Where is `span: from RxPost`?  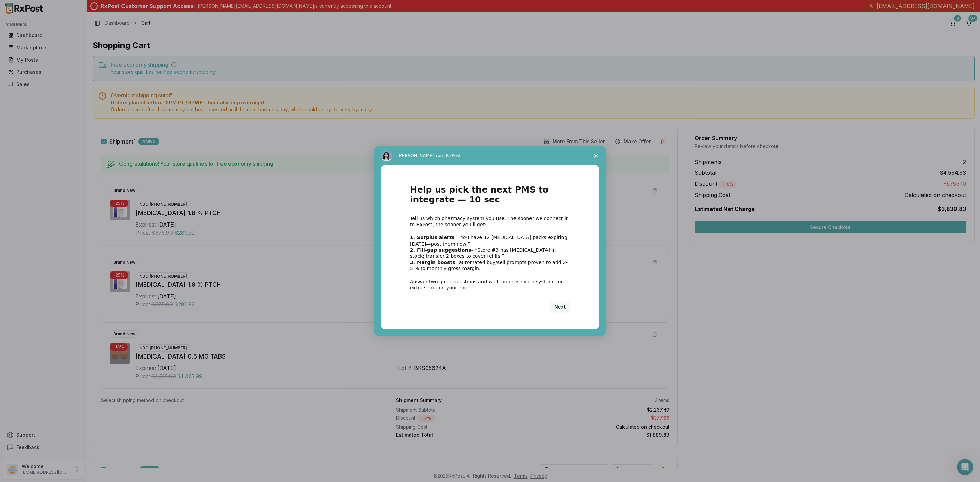 span: from RxPost is located at coordinates (448, 155).